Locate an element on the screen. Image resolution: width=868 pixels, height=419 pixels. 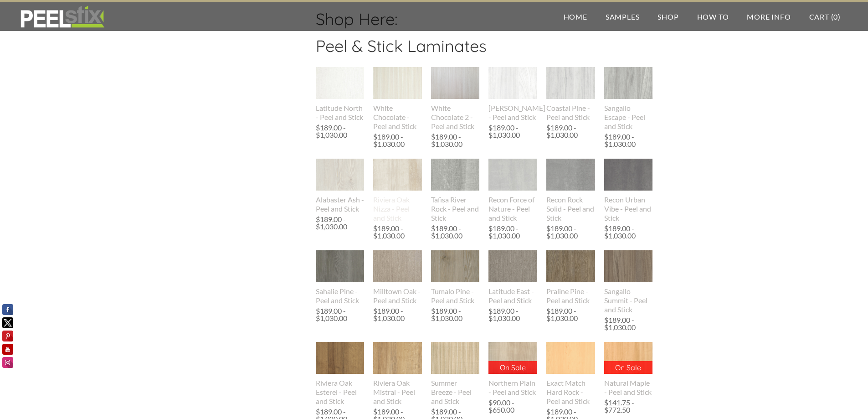
div: White Chocolate 2 - Peel and Stick is located at coordinates (455, 117).